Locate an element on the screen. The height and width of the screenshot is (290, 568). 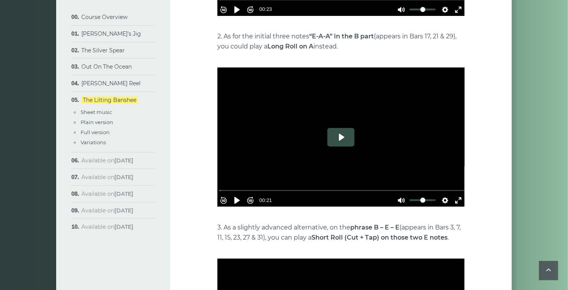
a: Out On The Ocean is located at coordinates (107, 67).